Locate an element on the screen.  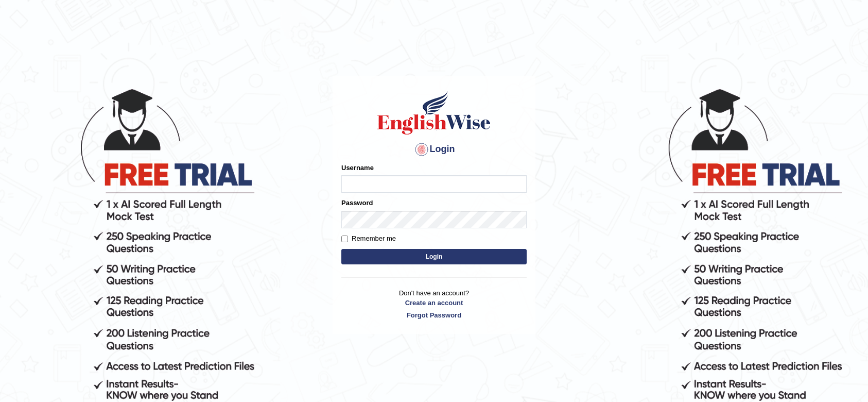
h4: Login is located at coordinates (434, 149).